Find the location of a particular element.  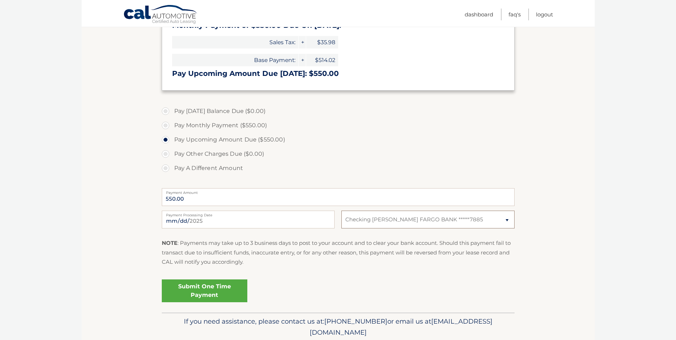

a: FAQ's is located at coordinates (515, 14).